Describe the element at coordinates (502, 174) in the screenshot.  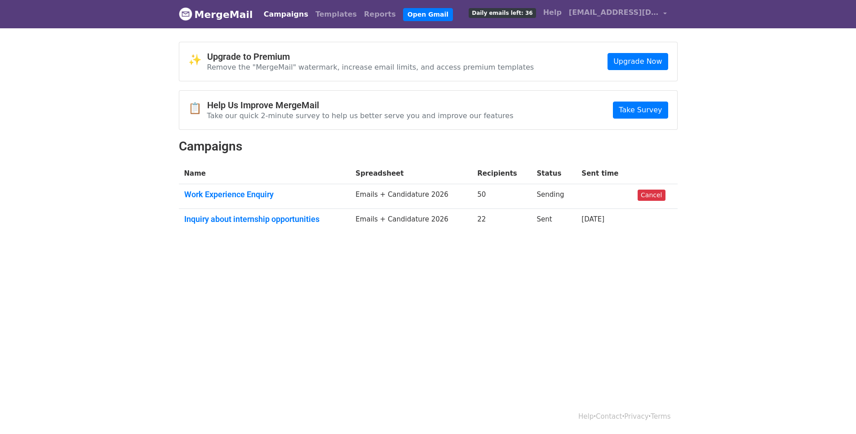
I see `th: Recipients` at that location.